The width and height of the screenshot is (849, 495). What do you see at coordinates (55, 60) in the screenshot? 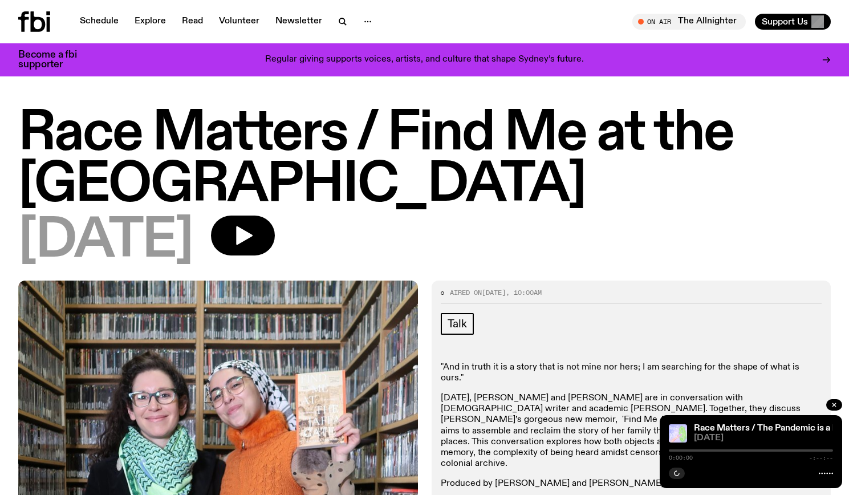
I see `h3: Become a fbi supporter` at bounding box center [55, 60].